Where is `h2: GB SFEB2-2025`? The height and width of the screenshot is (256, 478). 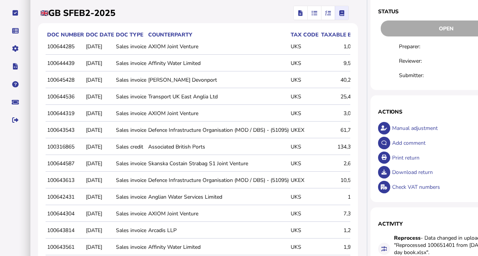 h2: GB SFEB2-2025 is located at coordinates (78, 13).